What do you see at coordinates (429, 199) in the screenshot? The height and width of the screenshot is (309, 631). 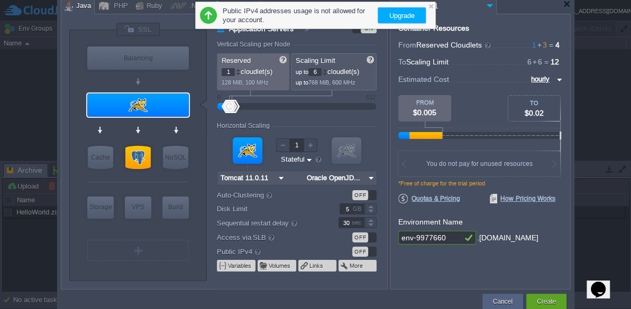 I see `span: Quotas & Pricing` at bounding box center [429, 199].